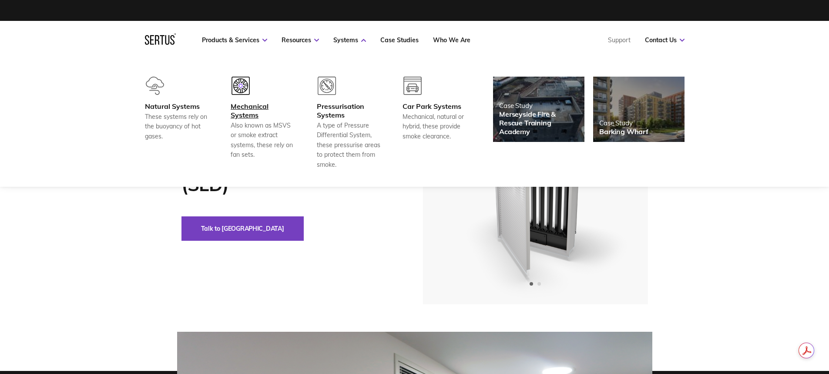 This screenshot has width=829, height=374. What do you see at coordinates (234, 40) in the screenshot?
I see `a: Products & Services` at bounding box center [234, 40].